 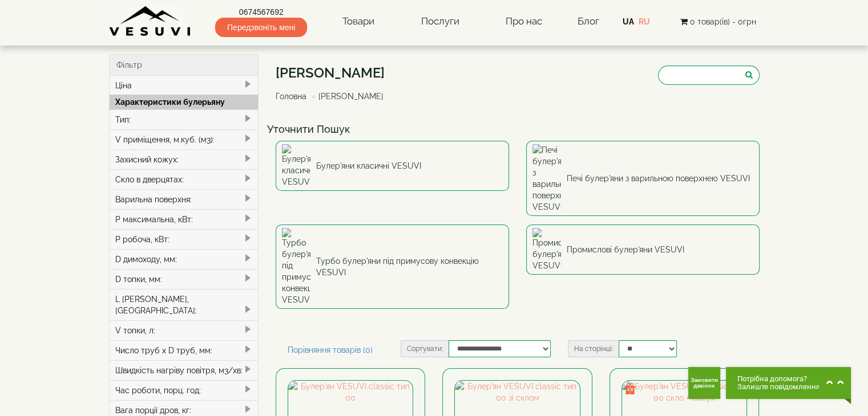 I want to click on div: V приміщення, м.куб. (м3):, so click(x=184, y=139).